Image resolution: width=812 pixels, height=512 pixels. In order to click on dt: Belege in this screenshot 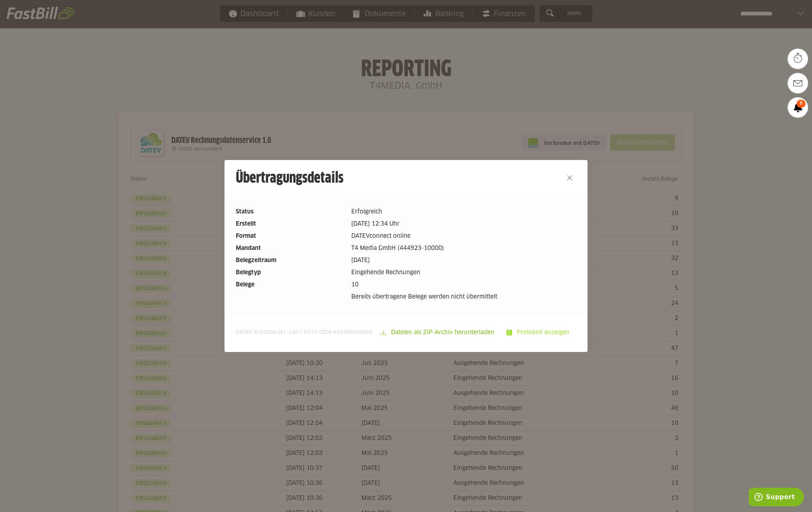, I will do `click(290, 285)`.